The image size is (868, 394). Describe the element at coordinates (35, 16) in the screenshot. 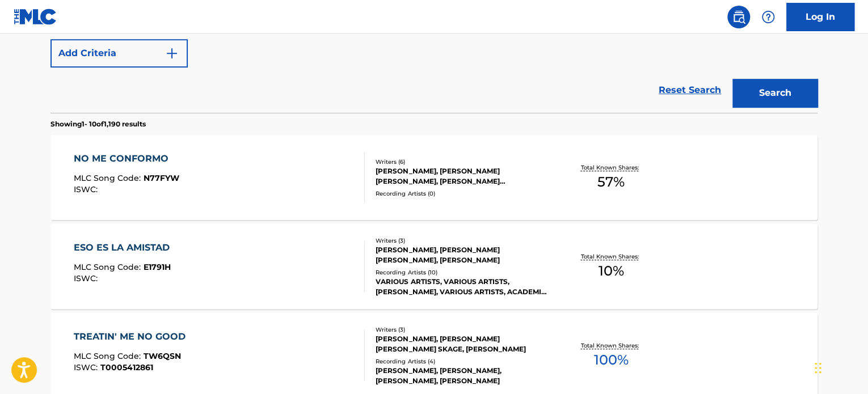

I see `img: MLC Logo` at that location.